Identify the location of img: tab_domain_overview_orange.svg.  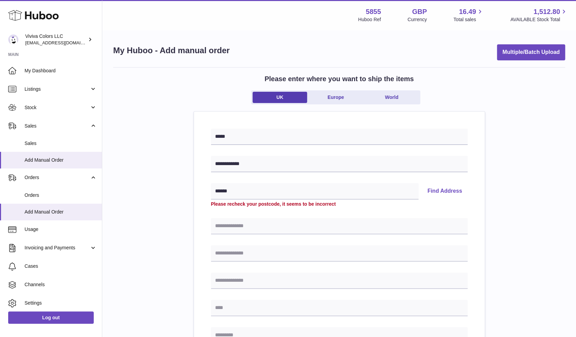
(21, 42).